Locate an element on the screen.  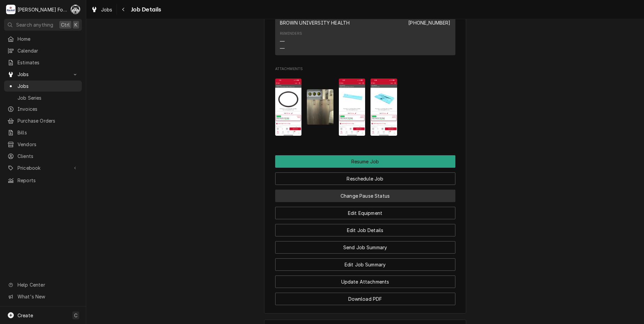
button: Resume Job is located at coordinates (365, 161).